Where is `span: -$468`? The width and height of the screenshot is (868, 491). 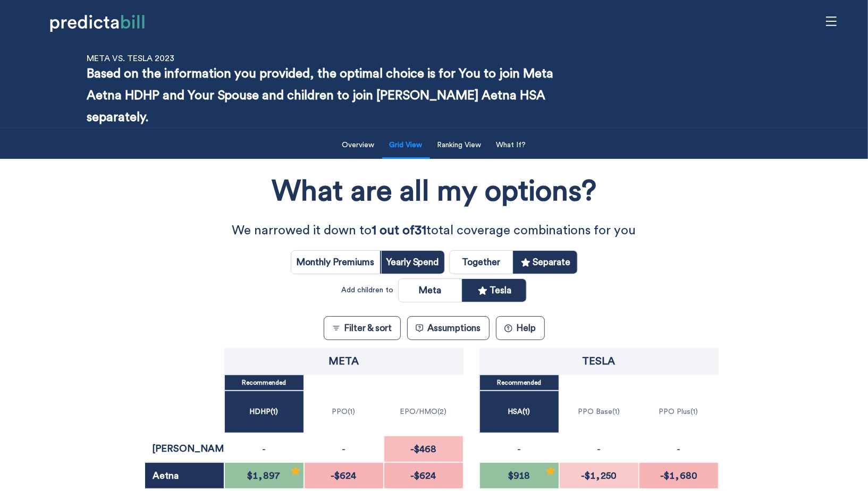
span: -$468 is located at coordinates (423, 449).